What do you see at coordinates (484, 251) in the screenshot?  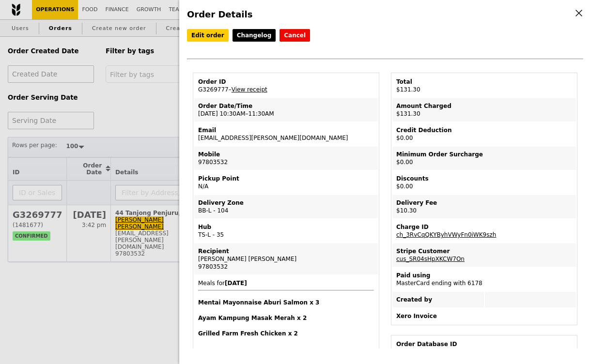 I see `div: Stripe Customer` at bounding box center [484, 251].